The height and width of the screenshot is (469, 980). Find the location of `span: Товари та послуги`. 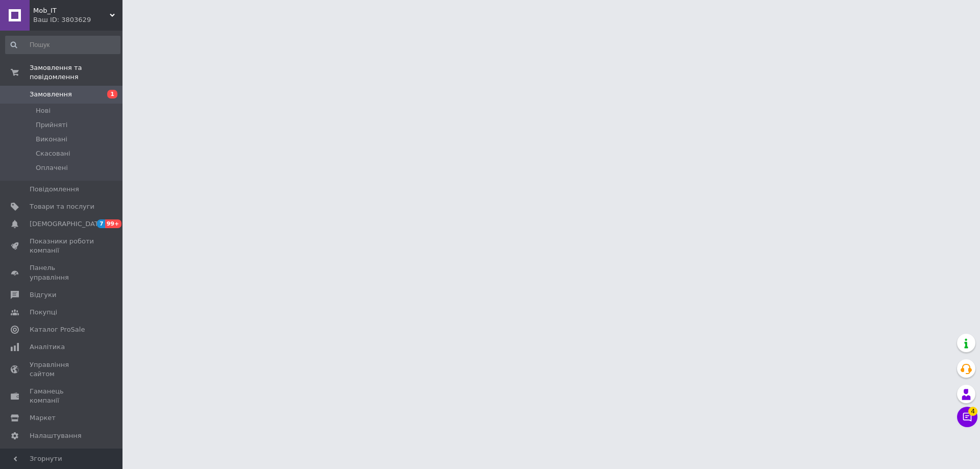

span: Товари та послуги is located at coordinates (62, 207).